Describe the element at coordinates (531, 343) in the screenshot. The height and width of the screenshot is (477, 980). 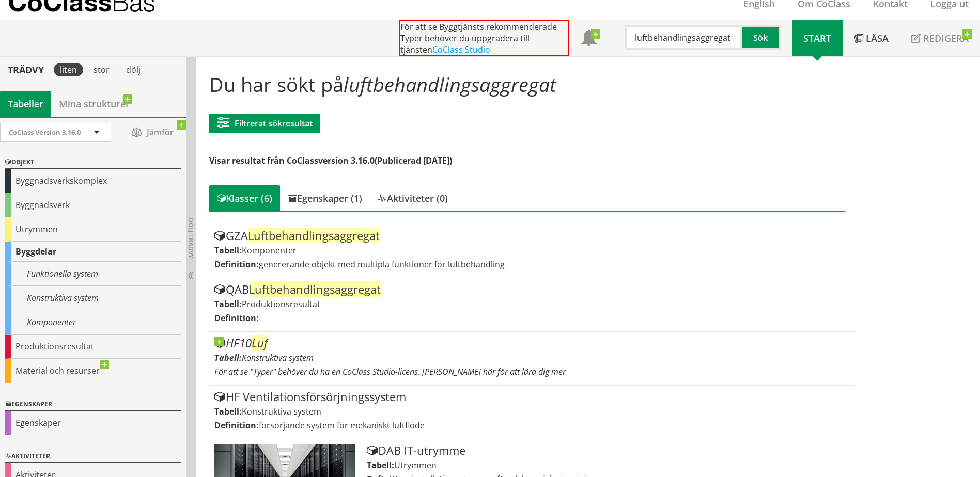
I see `div: HF10` at that location.